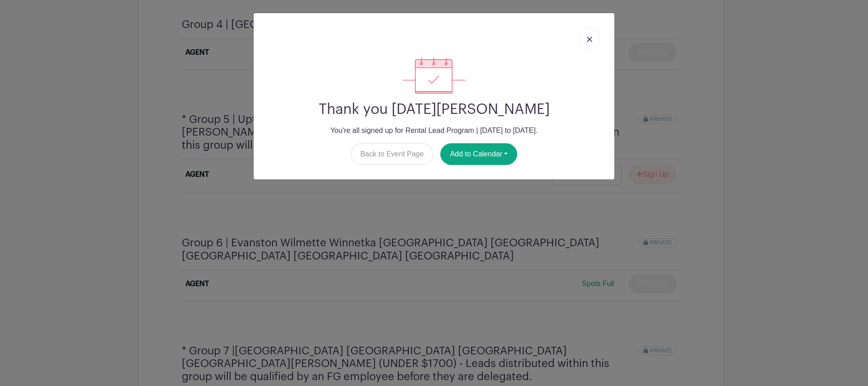 This screenshot has width=868, height=386. I want to click on img: close_button-5f87c8562297e5c2d7936805f587ecaba9071eb48480494691a3f1689db116b3.svg, so click(590, 39).